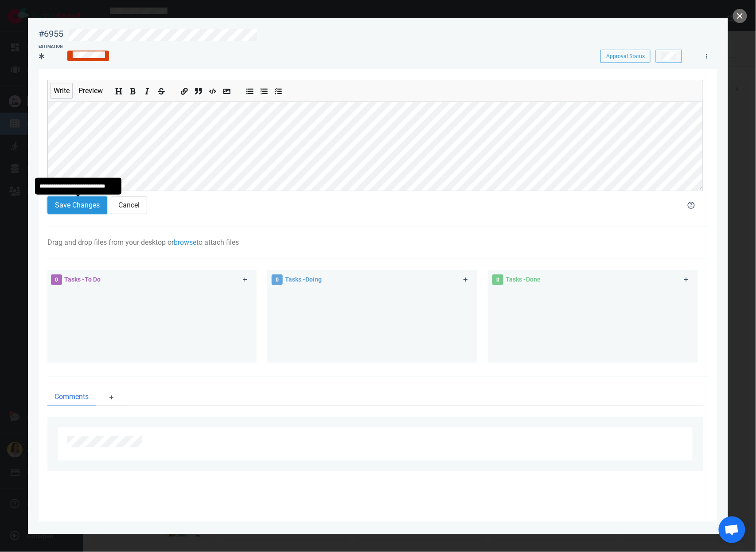 Image resolution: width=756 pixels, height=552 pixels. I want to click on button: Add italic text, so click(147, 90).